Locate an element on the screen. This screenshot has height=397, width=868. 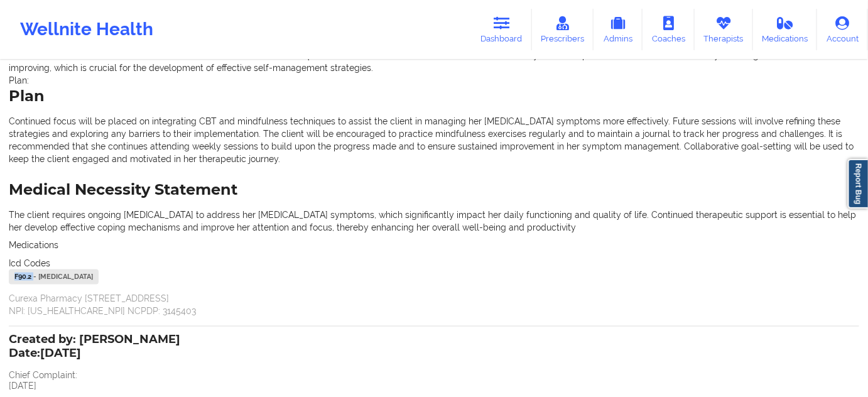
a: Account is located at coordinates (842, 30).